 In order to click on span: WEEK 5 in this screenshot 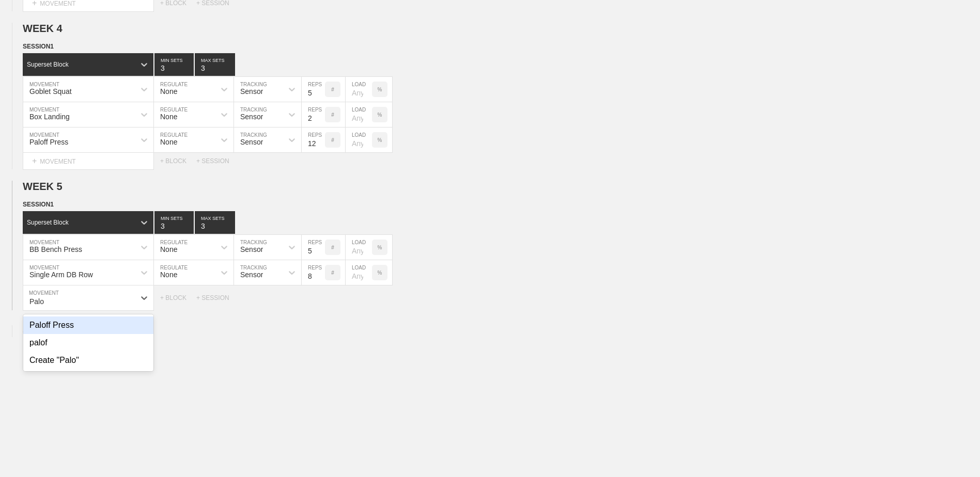, I will do `click(43, 186)`.